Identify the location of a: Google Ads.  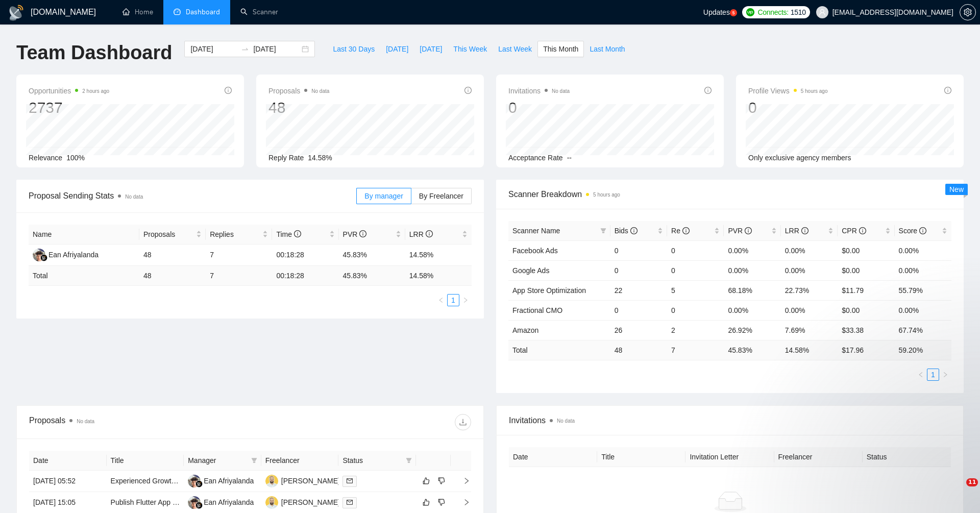
(530, 271).